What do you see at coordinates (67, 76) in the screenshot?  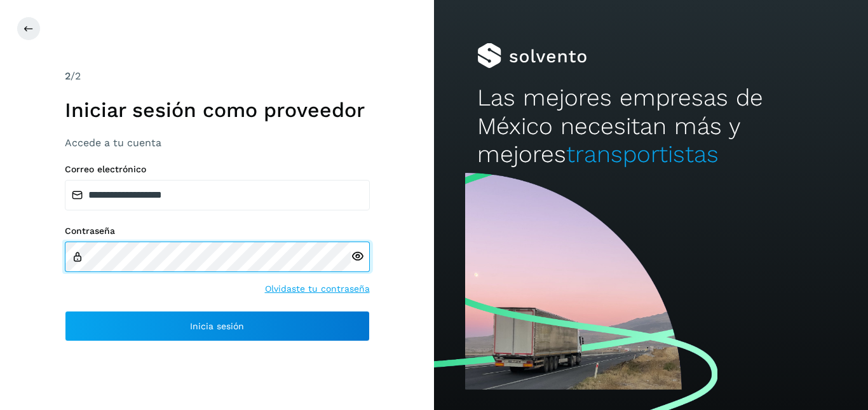 I see `span: 2` at bounding box center [67, 76].